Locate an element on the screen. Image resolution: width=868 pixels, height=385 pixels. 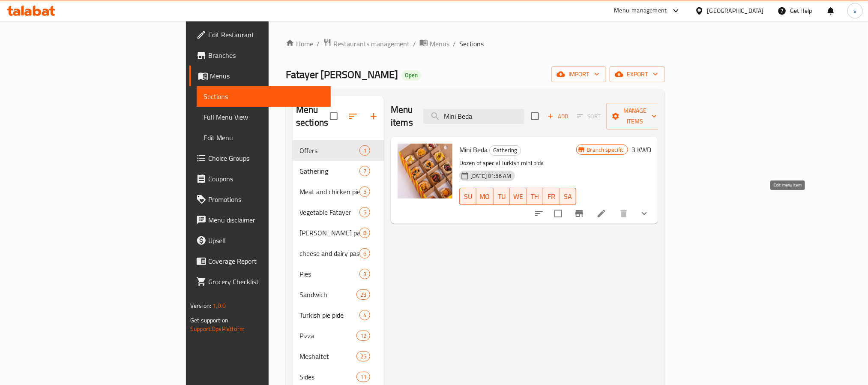
div: Gathering7 is located at coordinates (338, 171).